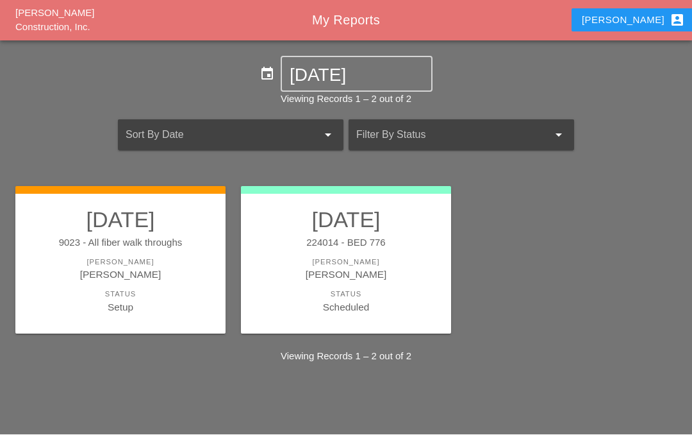 This screenshot has height=435, width=692. I want to click on div: Setup, so click(121, 307).